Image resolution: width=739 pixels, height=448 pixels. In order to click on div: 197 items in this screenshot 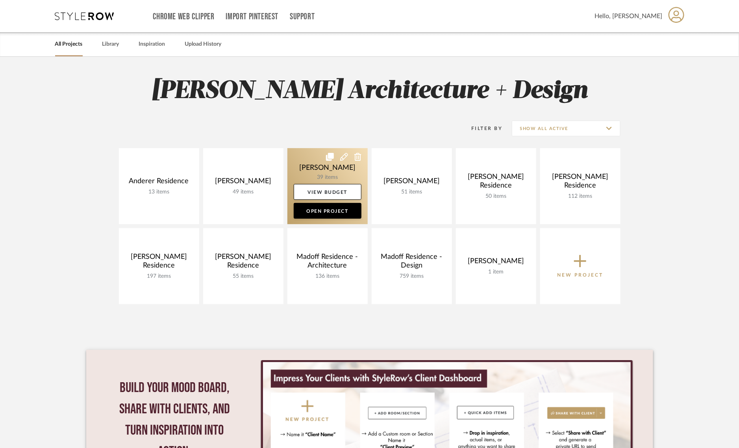, I will do `click(159, 276)`.